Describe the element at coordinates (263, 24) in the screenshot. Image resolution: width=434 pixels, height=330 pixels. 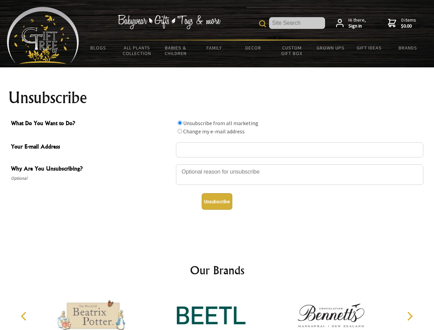
I see `img: product search` at that location.